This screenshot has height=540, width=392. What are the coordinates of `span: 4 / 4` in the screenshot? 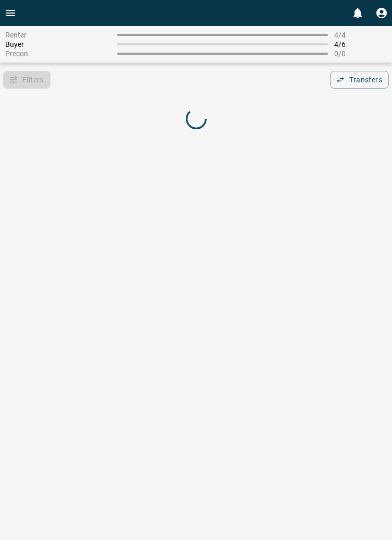 It's located at (360, 35).